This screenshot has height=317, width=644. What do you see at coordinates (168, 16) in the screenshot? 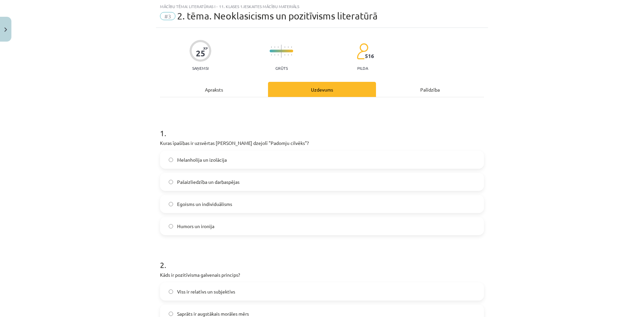
I see `span: #3` at bounding box center [168, 16].